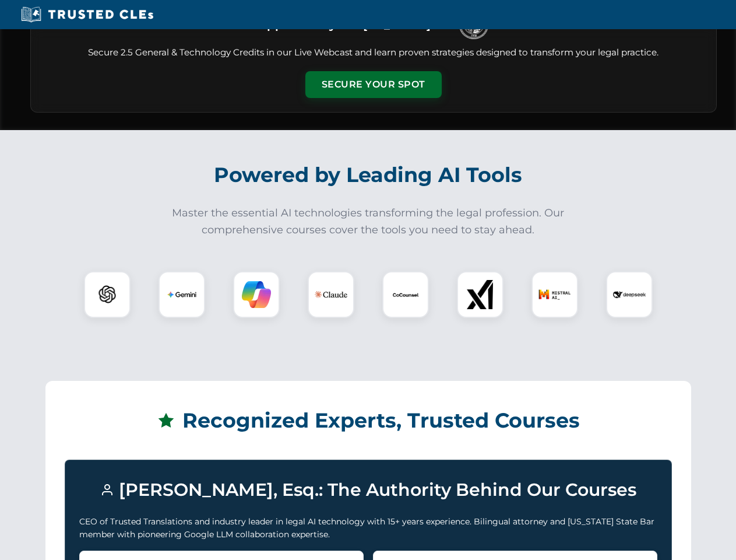 This screenshot has height=560, width=736. Describe the element at coordinates (368, 420) in the screenshot. I see `h2: Recognized Experts, Trusted Courses` at that location.